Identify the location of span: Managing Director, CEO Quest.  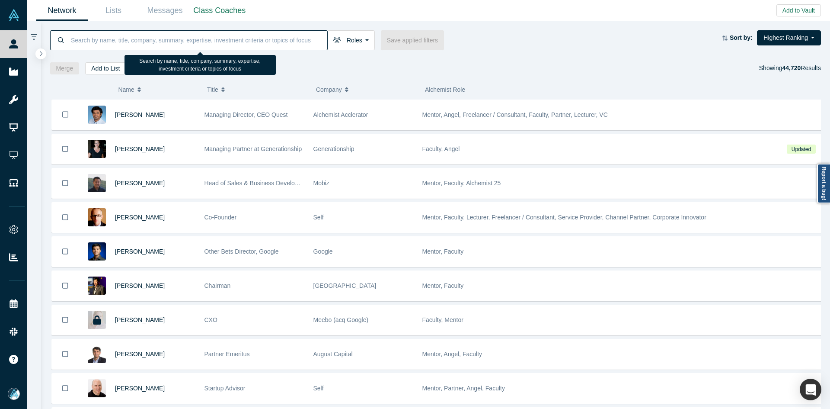
(246, 115).